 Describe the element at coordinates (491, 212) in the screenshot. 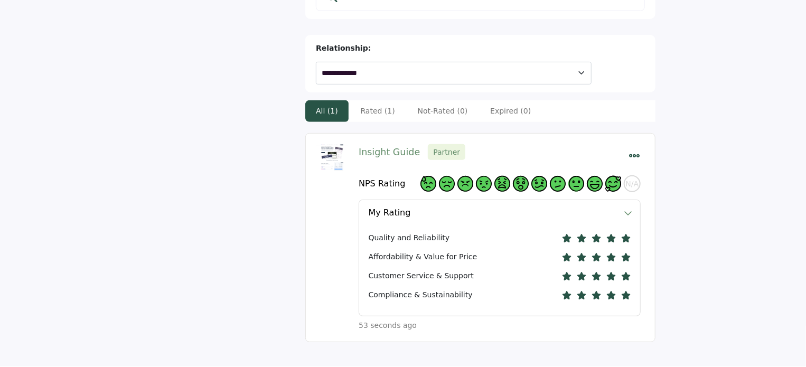

I see `button: My Rating` at that location.